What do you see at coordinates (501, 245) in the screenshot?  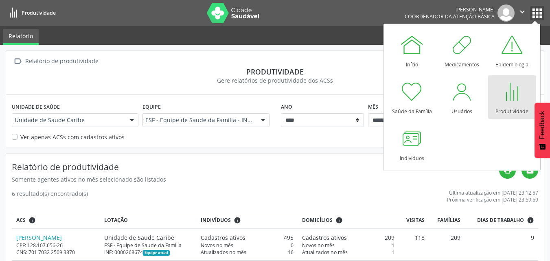 I see `td: 9` at bounding box center [501, 245].